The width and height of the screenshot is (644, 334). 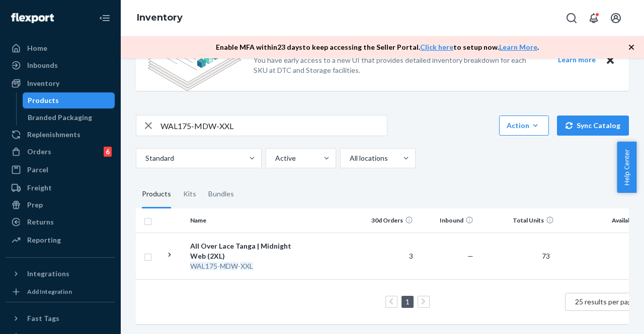 I want to click on button: Open Search Box, so click(x=572, y=18).